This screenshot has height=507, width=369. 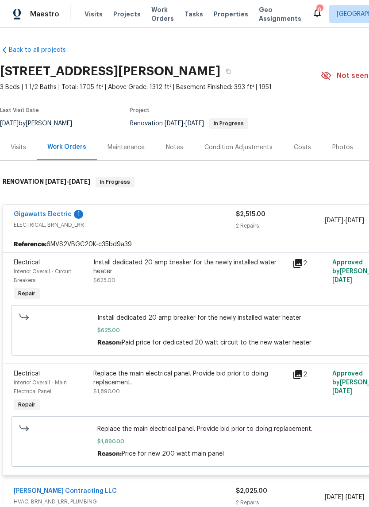 I want to click on a: Gigawatts Electric, so click(x=42, y=214).